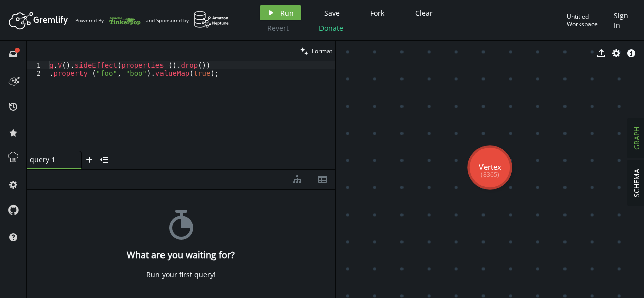  What do you see at coordinates (181, 255) in the screenshot?
I see `h4: What are you waiting for?` at bounding box center [181, 255].